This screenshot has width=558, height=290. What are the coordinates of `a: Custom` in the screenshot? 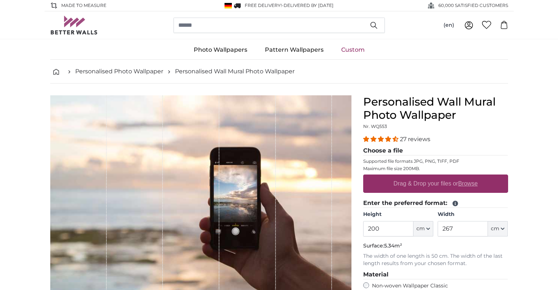 It's located at (353, 50).